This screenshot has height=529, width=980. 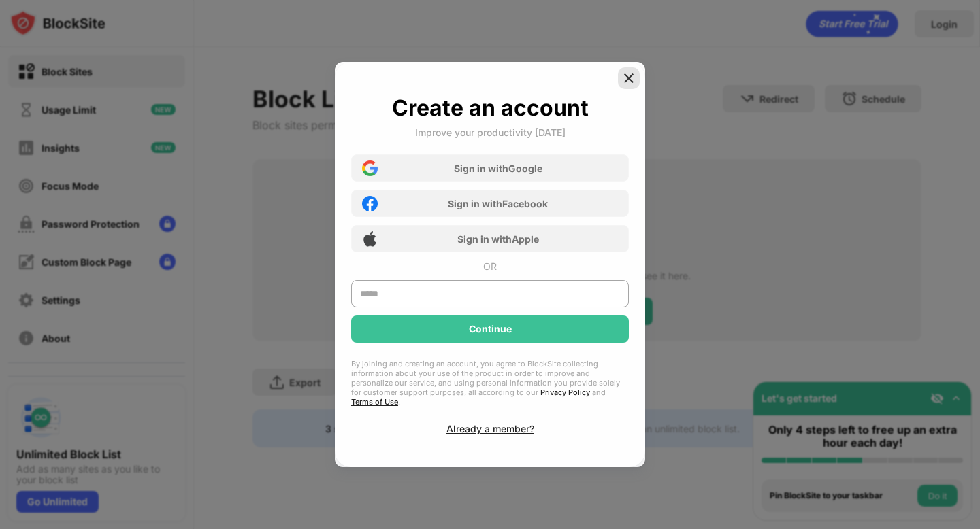 I want to click on img: apple-icon.png, so click(x=369, y=239).